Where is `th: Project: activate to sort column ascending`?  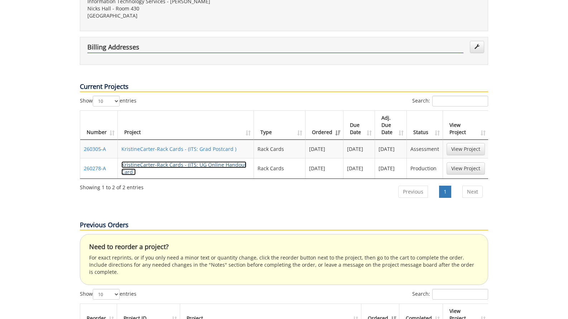 th: Project: activate to sort column ascending is located at coordinates (186, 125).